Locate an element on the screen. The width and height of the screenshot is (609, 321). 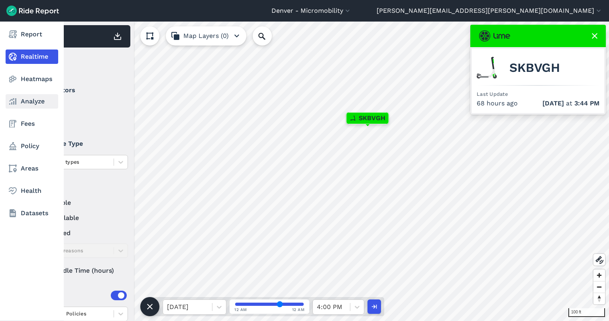
div: Filter is located at coordinates (80, 63).